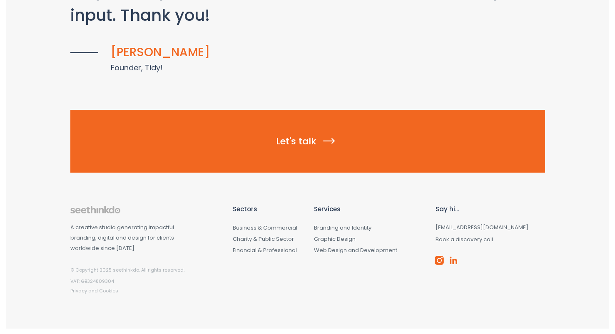 Image resolution: width=615 pixels, height=334 pixels. Describe the element at coordinates (94, 291) in the screenshot. I see `a: Privacy and Cookies` at that location.